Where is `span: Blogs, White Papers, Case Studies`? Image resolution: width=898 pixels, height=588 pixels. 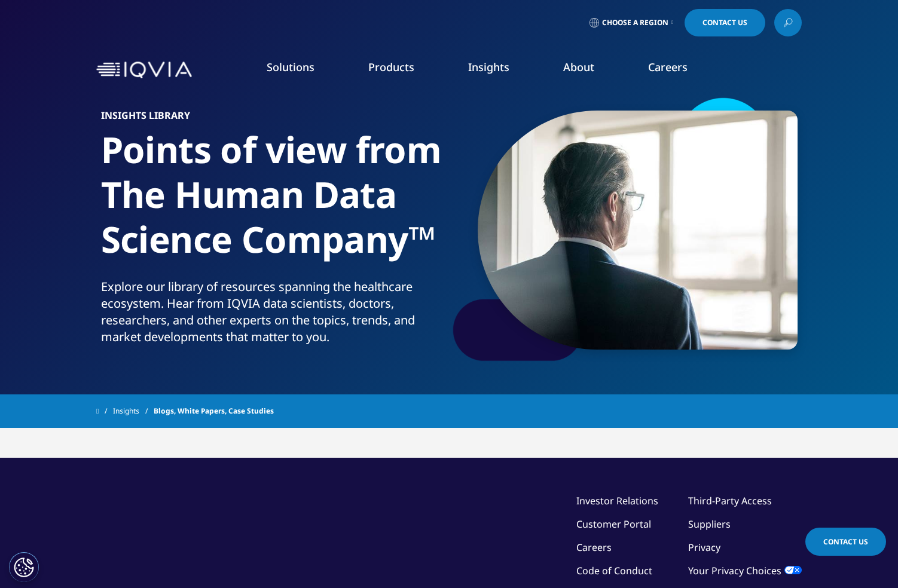 span: Blogs, White Papers, Case Studies is located at coordinates (213, 411).